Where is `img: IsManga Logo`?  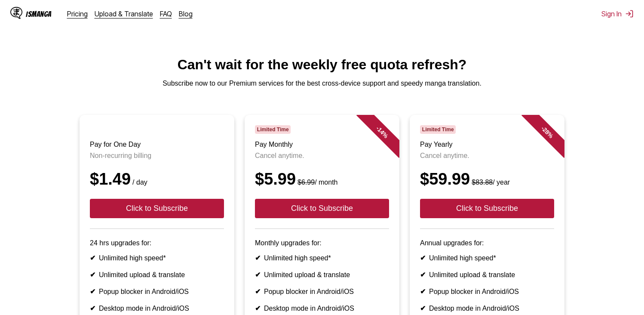 img: IsManga Logo is located at coordinates (16, 13).